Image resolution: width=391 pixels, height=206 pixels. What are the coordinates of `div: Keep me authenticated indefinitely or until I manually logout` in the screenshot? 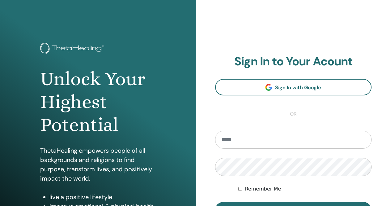 It's located at (305, 189).